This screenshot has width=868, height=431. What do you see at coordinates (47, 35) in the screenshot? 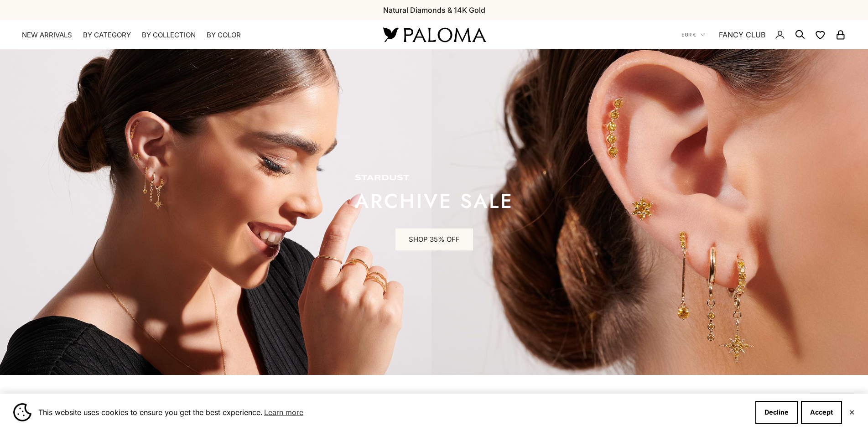
I see `a: NEW ARRIVALS` at bounding box center [47, 35].